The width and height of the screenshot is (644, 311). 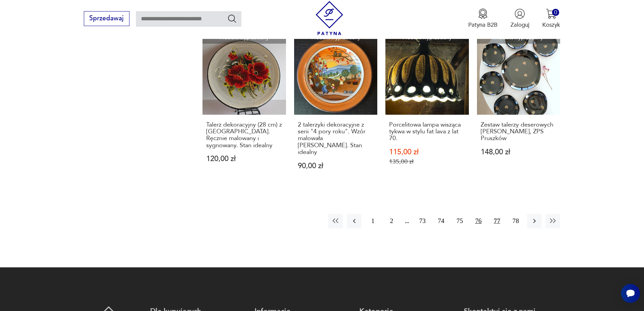 What do you see at coordinates (106, 19) in the screenshot?
I see `a: Sprzedawaj` at bounding box center [106, 19].